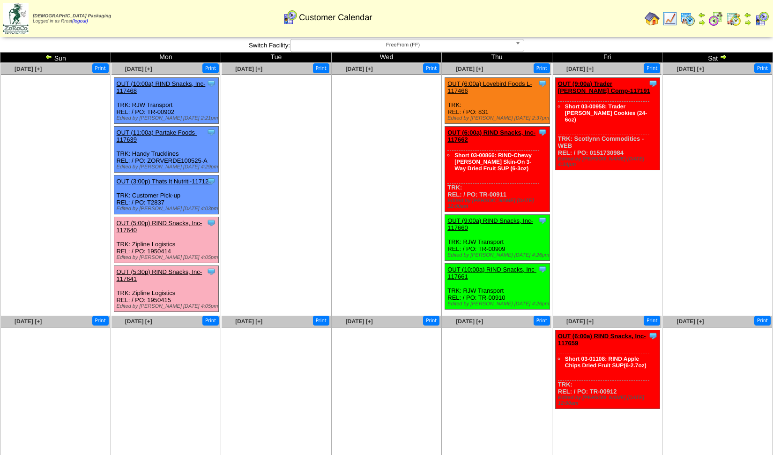 The width and height of the screenshot is (773, 455). Describe the element at coordinates (161, 87) in the screenshot. I see `a: OUT (10:00a) RIND Snacks, Inc-117468` at that location.